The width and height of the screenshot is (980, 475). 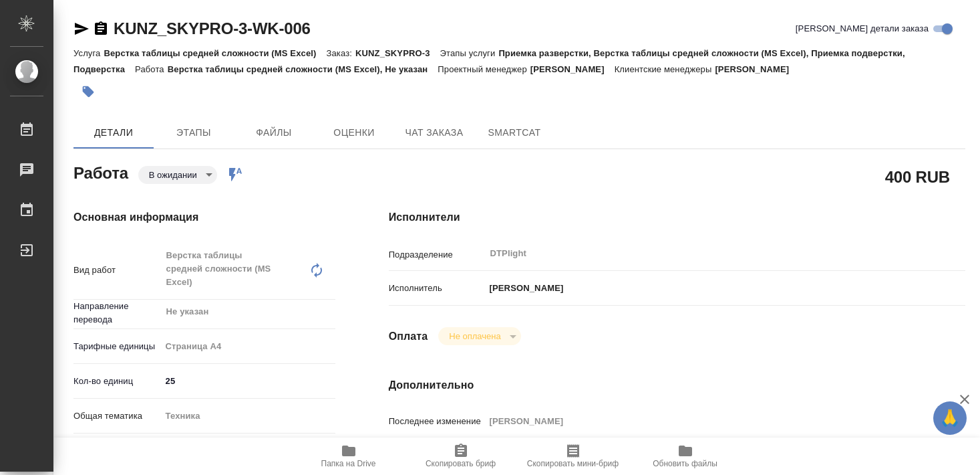 What do you see at coordinates (460, 463) in the screenshot?
I see `span: Скопировать бриф` at bounding box center [460, 463].